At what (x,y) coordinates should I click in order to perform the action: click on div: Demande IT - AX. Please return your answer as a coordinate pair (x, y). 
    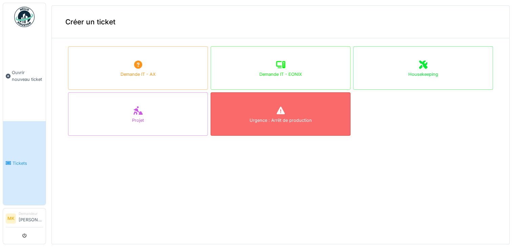
    Looking at the image, I should click on (138, 74).